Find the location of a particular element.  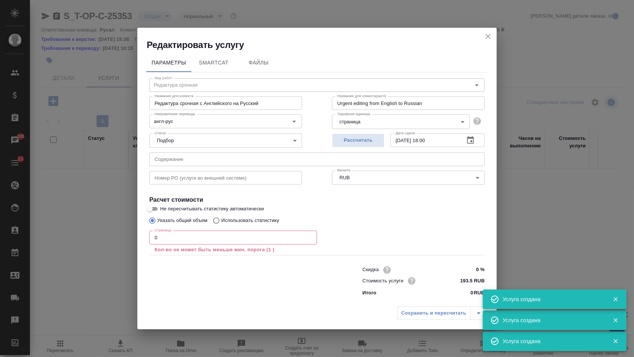

p: Кол-во не может быть меньше мин. порога (1 ) is located at coordinates (233, 249).